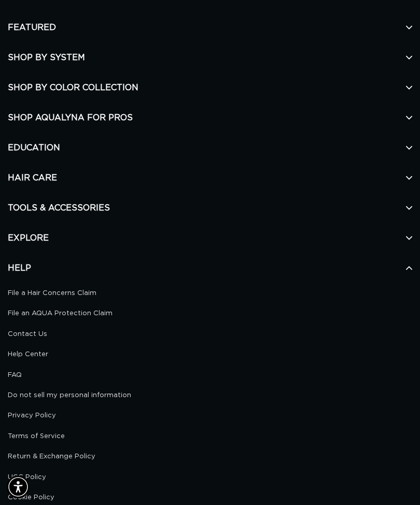  I want to click on a: UGC Policy, so click(206, 477).